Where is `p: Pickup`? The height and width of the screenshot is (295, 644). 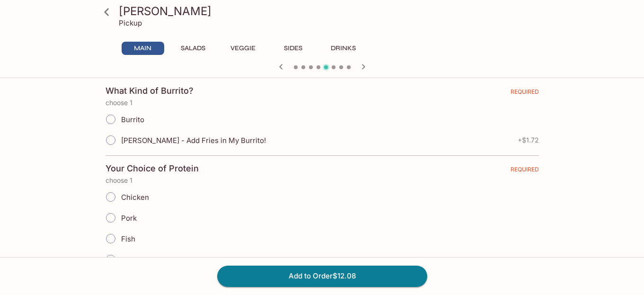 p: Pickup is located at coordinates (130, 22).